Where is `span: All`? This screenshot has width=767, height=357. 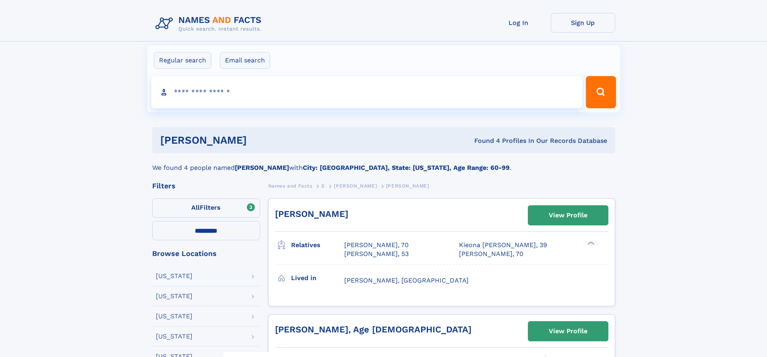
span: All is located at coordinates (195, 207).